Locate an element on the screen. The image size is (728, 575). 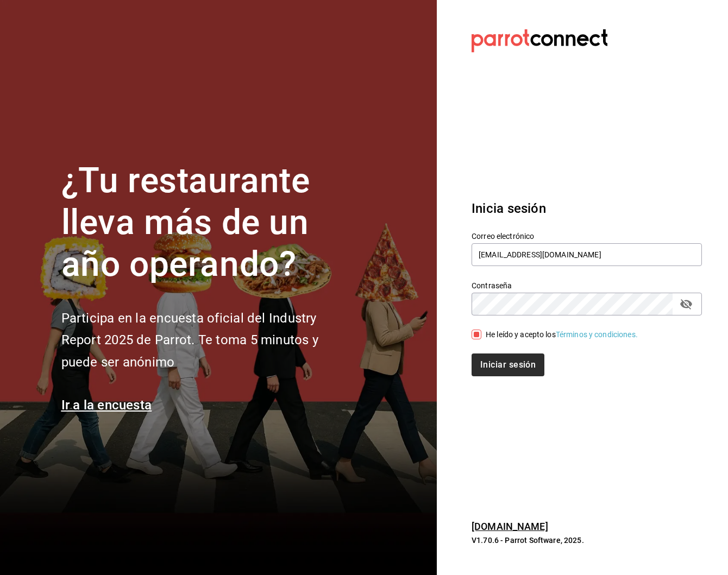
p: V1.70.6 - Parrot Software, 2025. is located at coordinates (587, 541).